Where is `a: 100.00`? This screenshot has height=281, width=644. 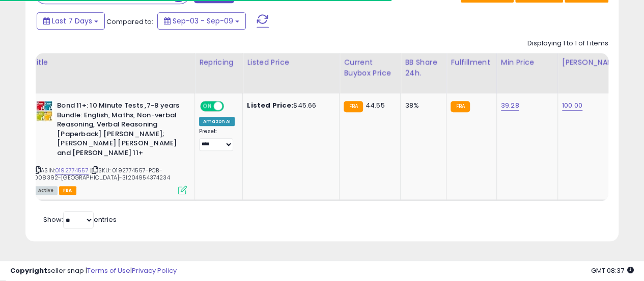
a: 100.00 is located at coordinates (572, 106).